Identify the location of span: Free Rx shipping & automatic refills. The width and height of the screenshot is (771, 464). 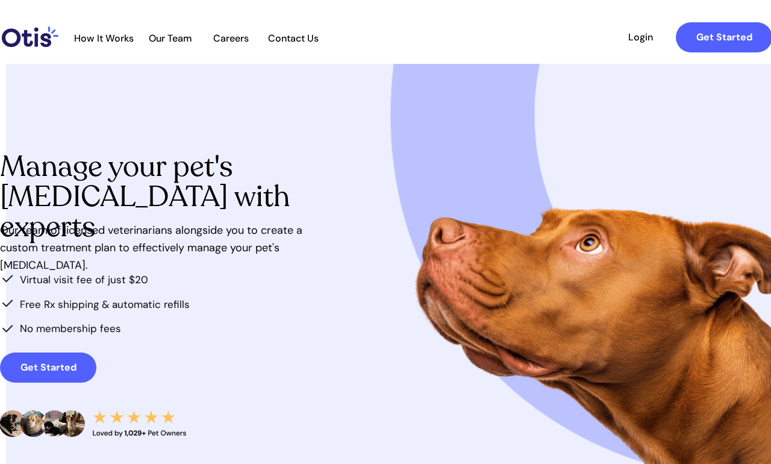
(105, 304).